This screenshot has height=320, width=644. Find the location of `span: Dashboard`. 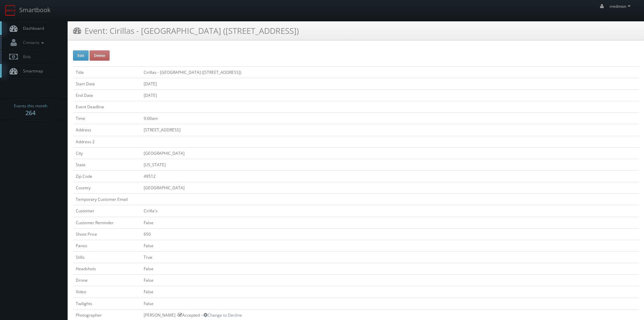

span: Dashboard is located at coordinates (32, 28).